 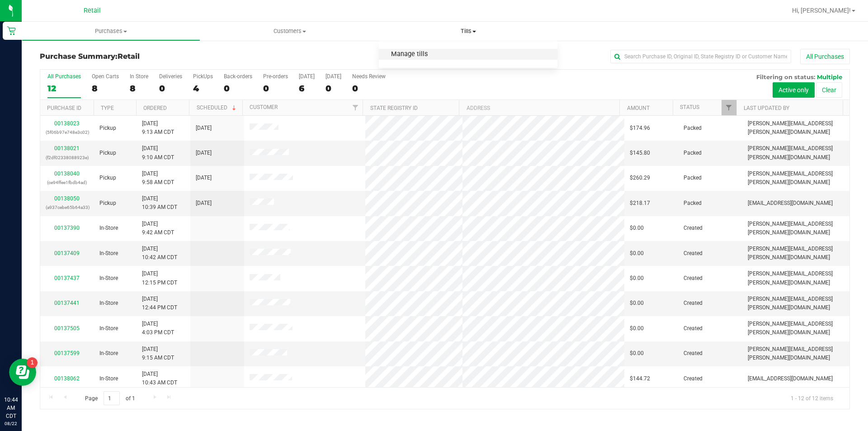 I want to click on p: (ce94ffee1fbdb4ad), so click(x=67, y=182).